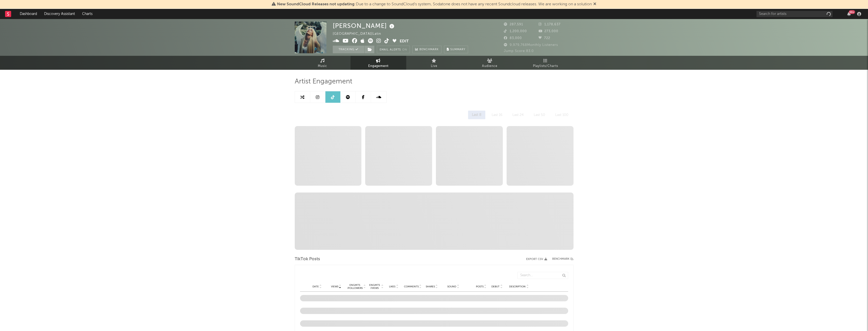 Image resolution: width=868 pixels, height=331 pixels. What do you see at coordinates (490, 66) in the screenshot?
I see `span: Audience` at bounding box center [490, 66].